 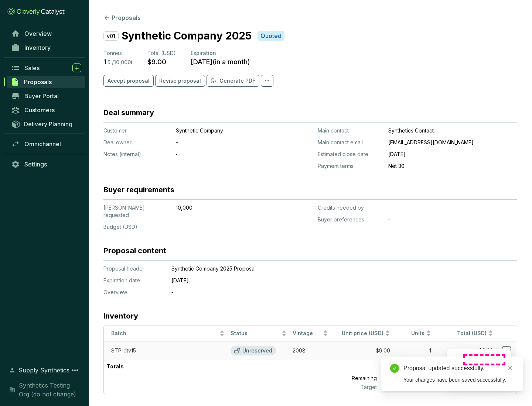 What do you see at coordinates (46, 110) in the screenshot?
I see `a: Customers` at bounding box center [46, 110].